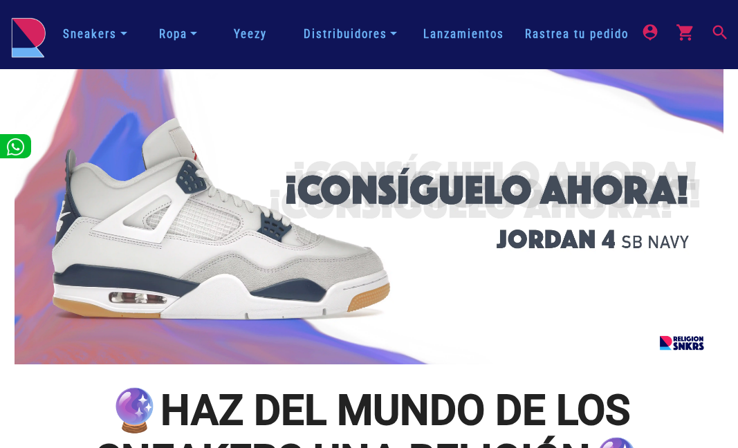 This screenshot has height=448, width=738. What do you see at coordinates (463, 34) in the screenshot?
I see `a: Lanzamientos` at bounding box center [463, 34].